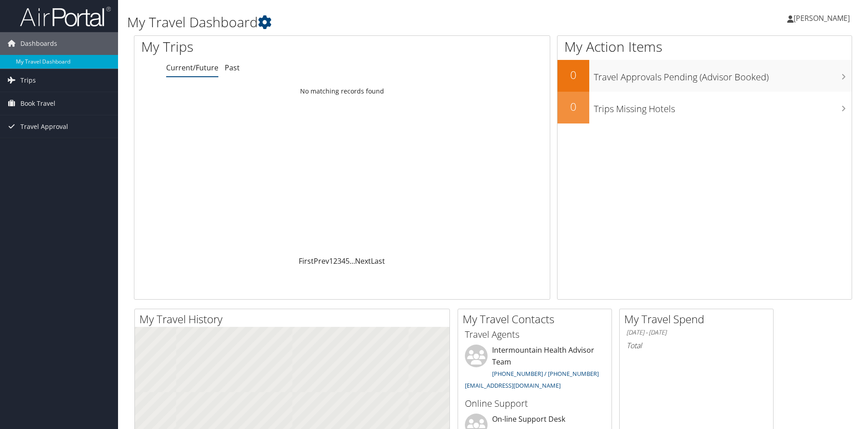 This screenshot has width=868, height=429. I want to click on span: Trips, so click(29, 80).